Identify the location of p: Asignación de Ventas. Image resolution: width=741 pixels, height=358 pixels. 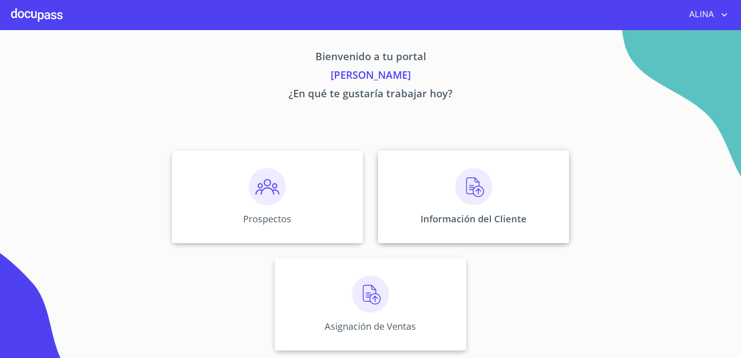
(370, 326).